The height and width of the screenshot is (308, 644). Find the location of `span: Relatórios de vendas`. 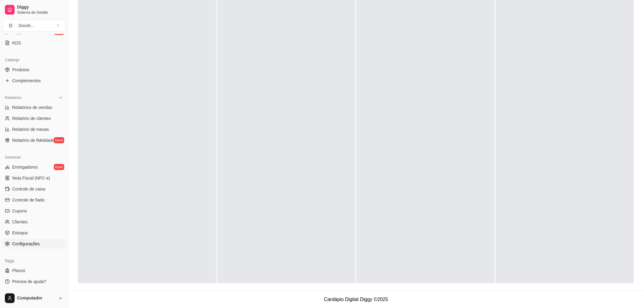

span: Relatórios de vendas is located at coordinates (32, 107).